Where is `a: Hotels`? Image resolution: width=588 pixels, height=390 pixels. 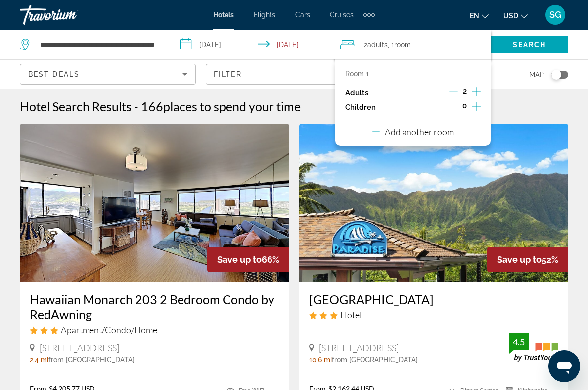
a: Hotels is located at coordinates (223, 15).